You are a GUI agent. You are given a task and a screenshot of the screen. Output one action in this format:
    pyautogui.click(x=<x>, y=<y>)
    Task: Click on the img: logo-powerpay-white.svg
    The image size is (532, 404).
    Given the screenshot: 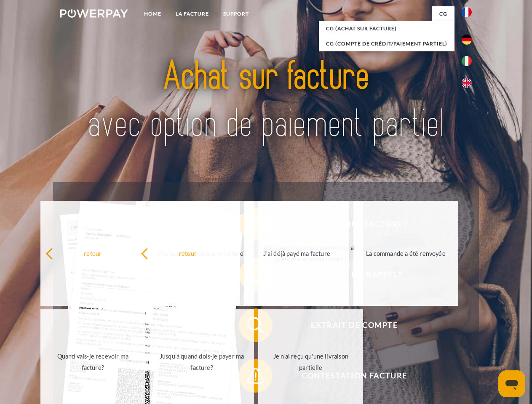 What is the action you would take?
    pyautogui.click(x=94, y=13)
    